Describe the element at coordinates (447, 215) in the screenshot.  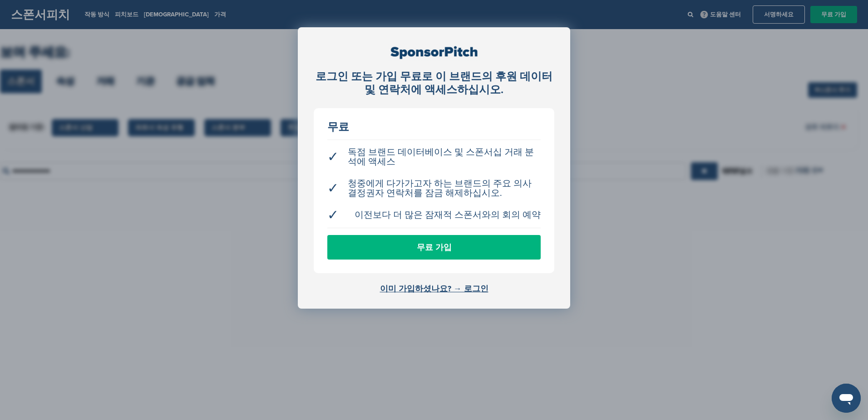
I see `font: 이전보다 더 많은 잠재적 스폰서와의 회의 예약` at that location.